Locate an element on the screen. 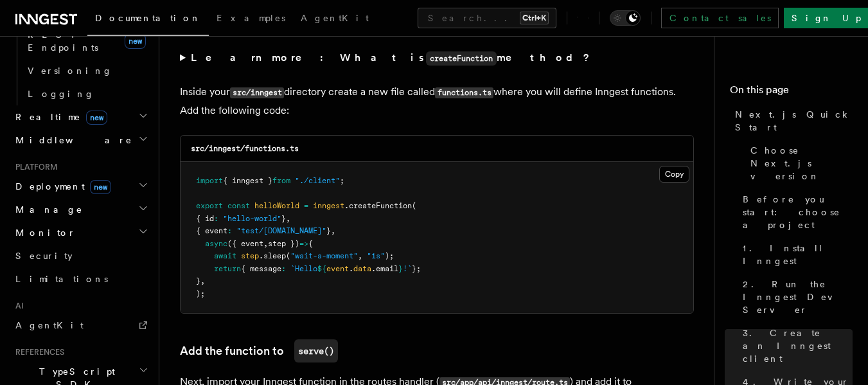 This screenshot has height=385, width=868. span: AgentKit is located at coordinates (334, 18).